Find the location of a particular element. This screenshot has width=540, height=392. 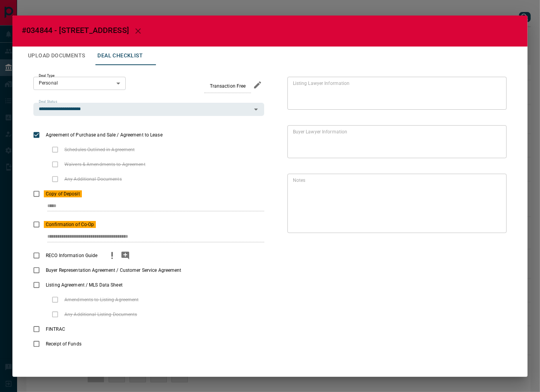

span: Listing Agreement / MLS Data Sheet is located at coordinates (84, 285).